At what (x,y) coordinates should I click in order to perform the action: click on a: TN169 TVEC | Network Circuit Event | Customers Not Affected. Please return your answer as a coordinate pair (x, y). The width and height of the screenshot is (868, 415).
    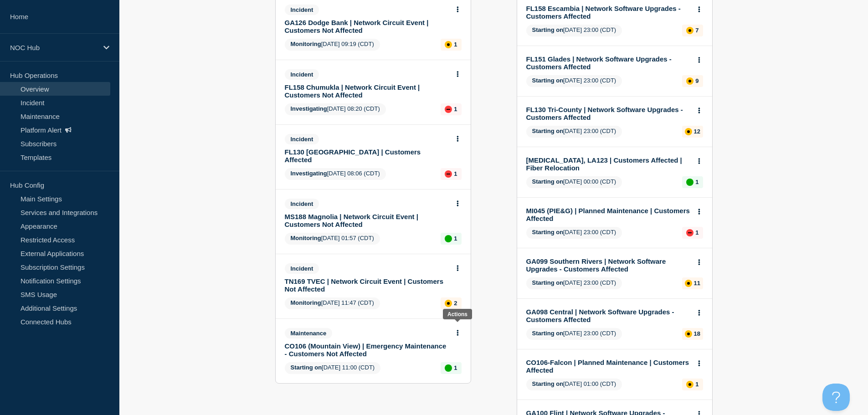
    Looking at the image, I should click on (367, 285).